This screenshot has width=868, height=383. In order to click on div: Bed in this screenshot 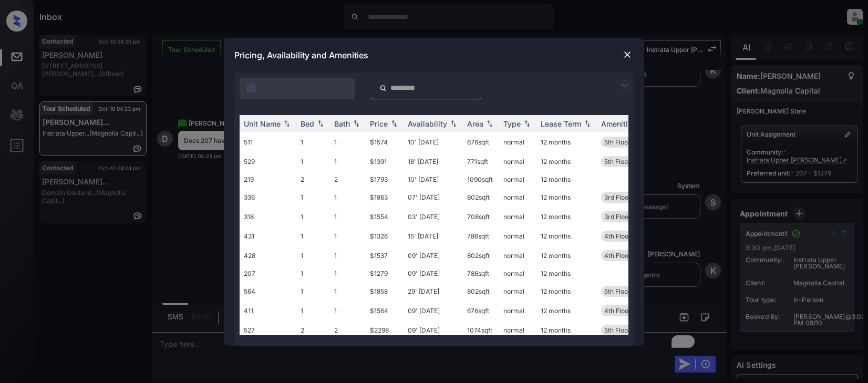, I will do `click(307, 123)`.